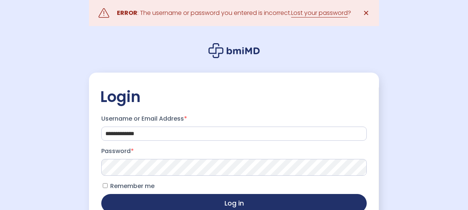 The height and width of the screenshot is (210, 468). Describe the element at coordinates (127, 13) in the screenshot. I see `strong: ERROR` at that location.